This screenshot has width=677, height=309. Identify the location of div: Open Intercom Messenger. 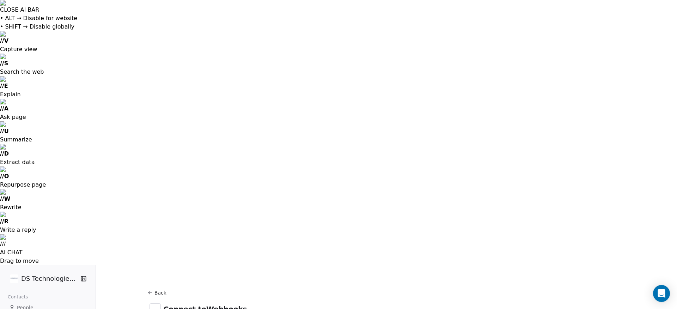
(661, 293).